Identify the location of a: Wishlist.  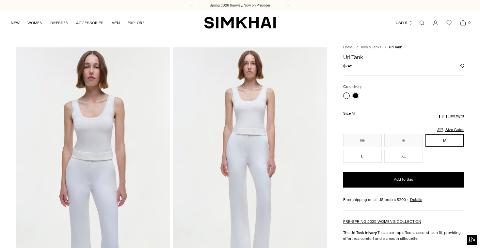
(450, 23).